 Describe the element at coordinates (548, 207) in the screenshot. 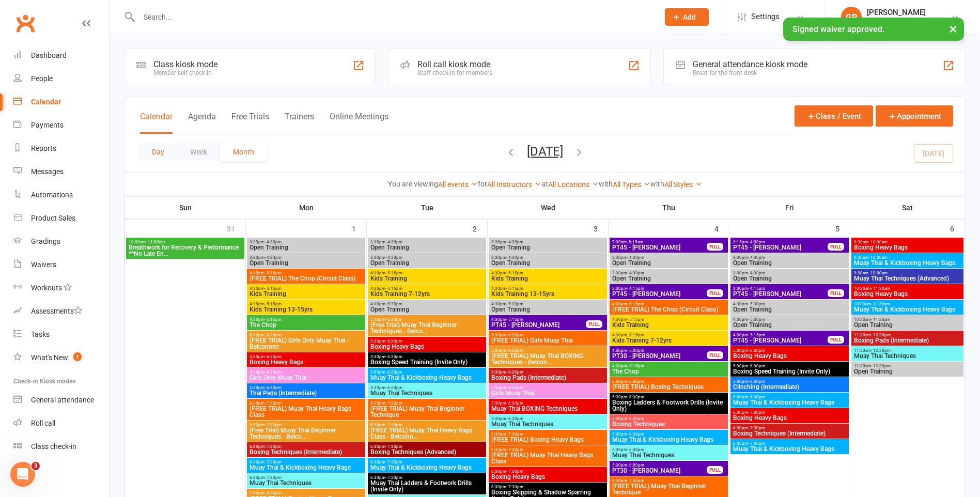

I see `th: Wed` at that location.